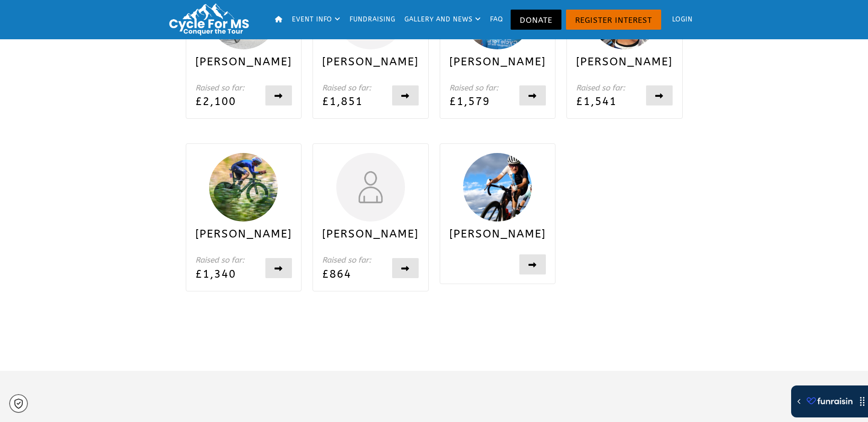 The width and height of the screenshot is (868, 422). I want to click on h3: £1,340, so click(227, 274).